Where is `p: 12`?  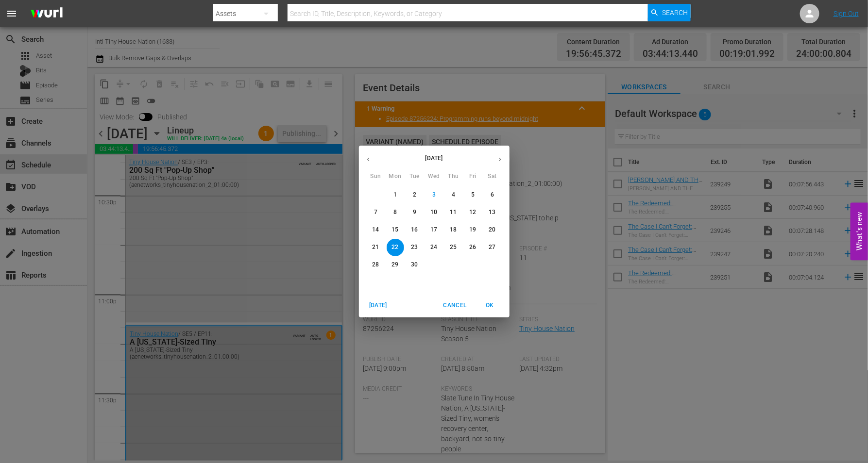 p: 12 is located at coordinates (472, 212).